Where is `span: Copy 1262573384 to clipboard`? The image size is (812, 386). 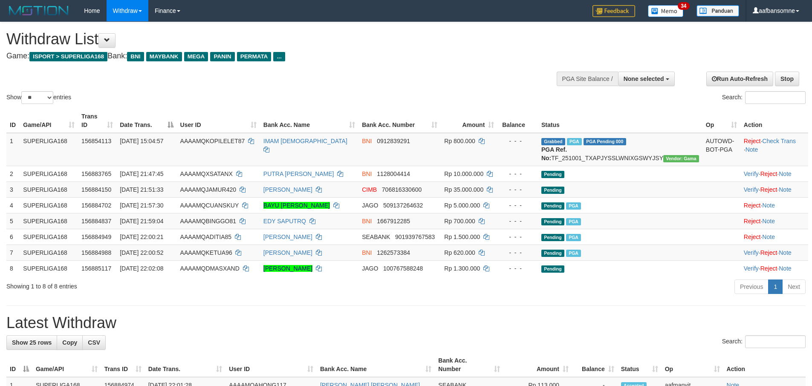
span: Copy 1262573384 to clipboard is located at coordinates (394, 253).